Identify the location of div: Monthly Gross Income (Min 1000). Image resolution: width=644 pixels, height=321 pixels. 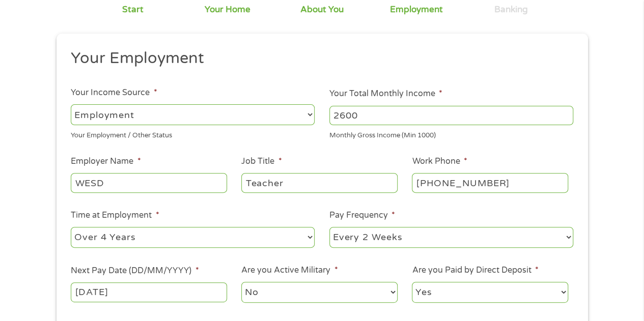
(451, 134).